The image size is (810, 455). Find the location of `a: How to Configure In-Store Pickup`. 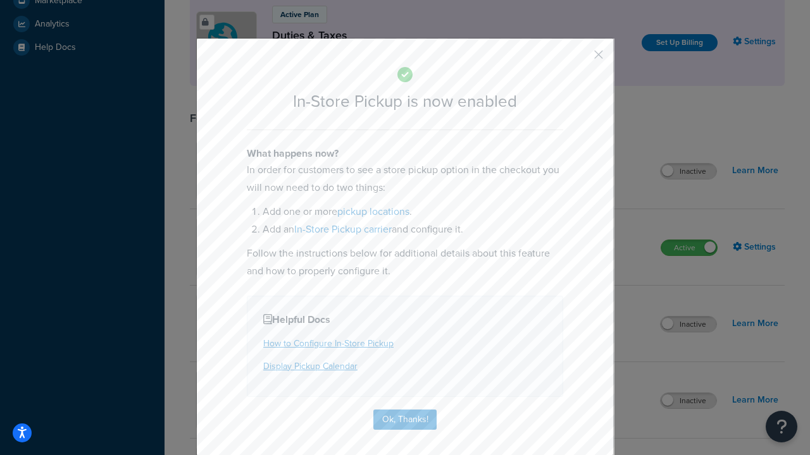

a: How to Configure In-Store Pickup is located at coordinates (328, 343).